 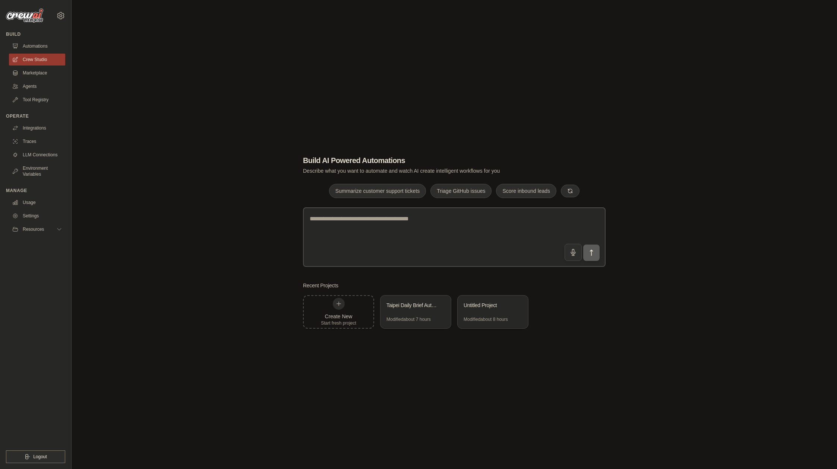 What do you see at coordinates (35, 116) in the screenshot?
I see `div: Operate` at bounding box center [35, 116].